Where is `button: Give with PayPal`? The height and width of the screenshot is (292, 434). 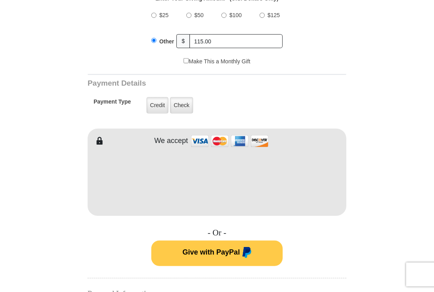 button: Give with PayPal is located at coordinates (217, 253).